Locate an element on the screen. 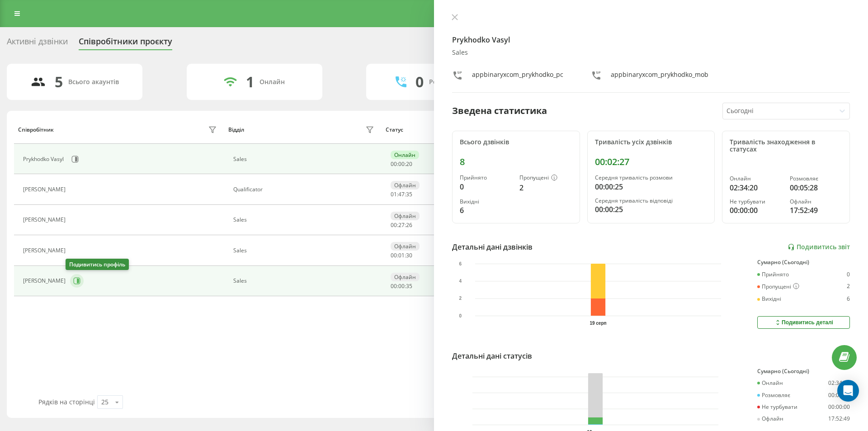  div: Детальні дані статусів is located at coordinates (492, 356).